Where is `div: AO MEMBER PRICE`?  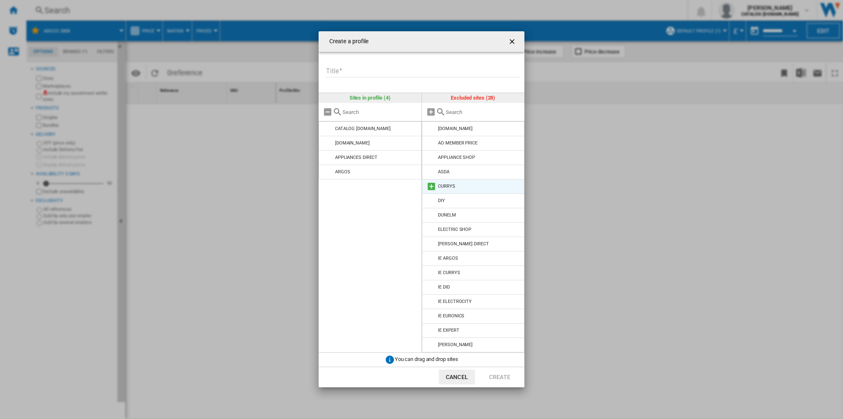
div: AO MEMBER PRICE is located at coordinates (458, 143).